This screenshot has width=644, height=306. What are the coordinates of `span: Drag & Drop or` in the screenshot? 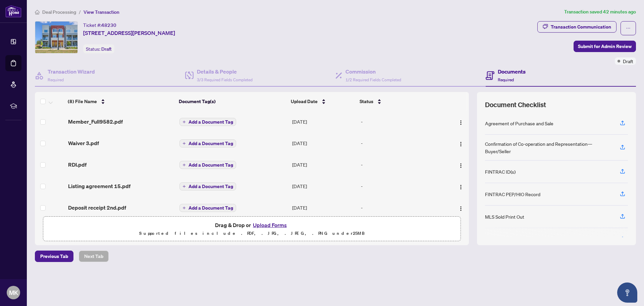 It's located at (252, 225).